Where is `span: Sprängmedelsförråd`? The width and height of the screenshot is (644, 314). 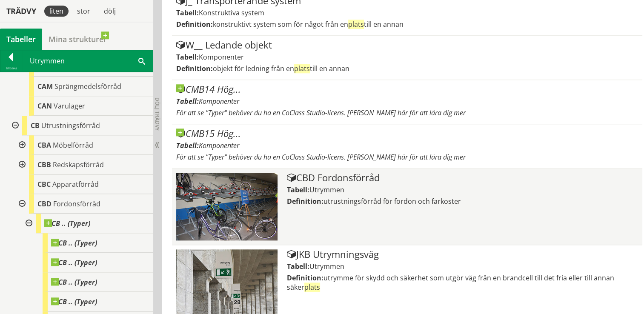
span: Sprängmedelsförråd is located at coordinates (88, 86).